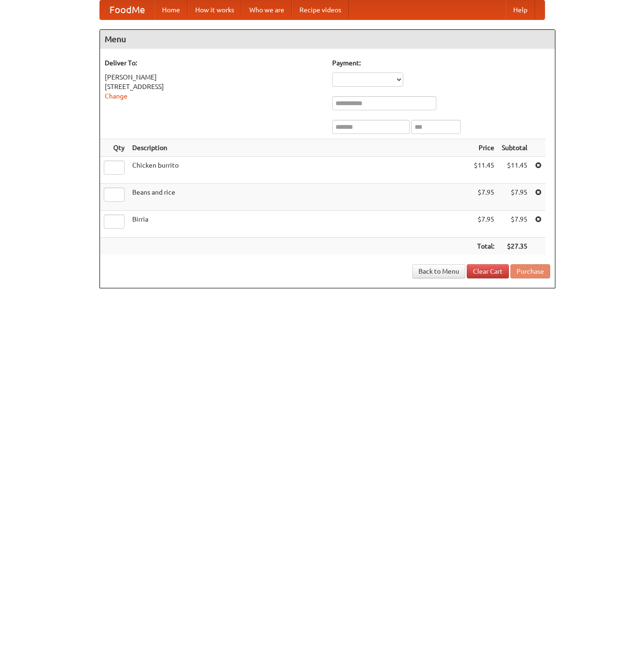  What do you see at coordinates (515, 246) in the screenshot?
I see `th: $27.35` at bounding box center [515, 246].